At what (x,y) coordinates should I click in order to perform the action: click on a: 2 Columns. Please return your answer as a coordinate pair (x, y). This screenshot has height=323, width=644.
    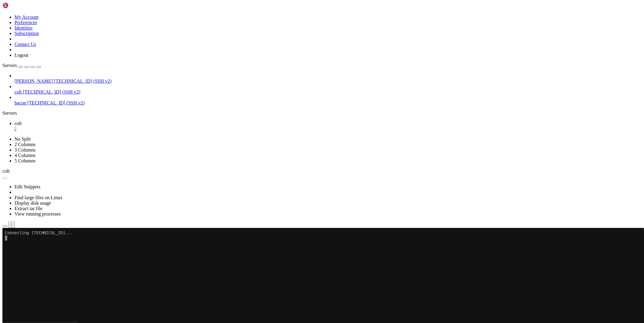
    Looking at the image, I should click on (25, 144).